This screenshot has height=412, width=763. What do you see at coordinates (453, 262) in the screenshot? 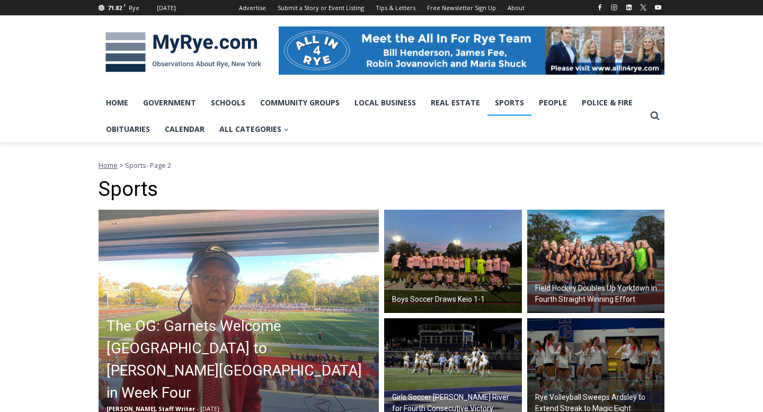
I see `img: (PHOTO: The Rye Boys Soccer team from their match agains Keio Academy on September 30, 2025. Cred...` at bounding box center [453, 262].